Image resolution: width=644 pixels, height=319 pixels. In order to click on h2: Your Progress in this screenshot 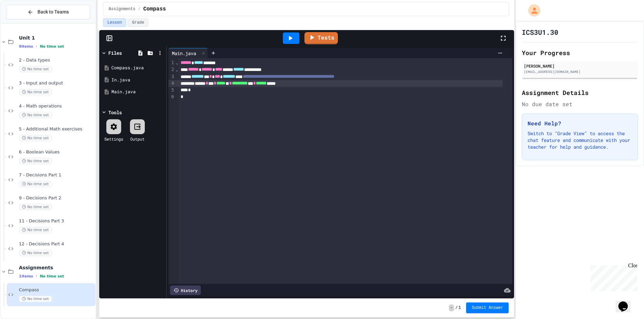, I will do `click(580, 53)`.